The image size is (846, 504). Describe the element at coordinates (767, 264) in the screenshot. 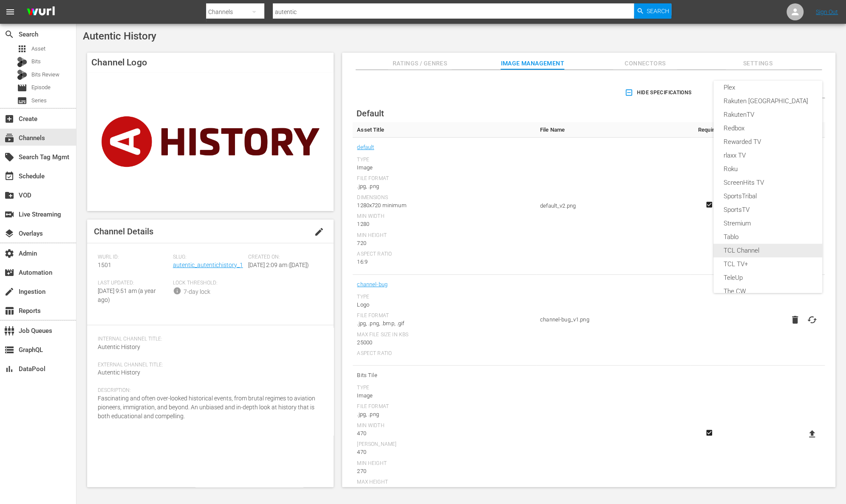

I see `div: TCL TV+` at that location.